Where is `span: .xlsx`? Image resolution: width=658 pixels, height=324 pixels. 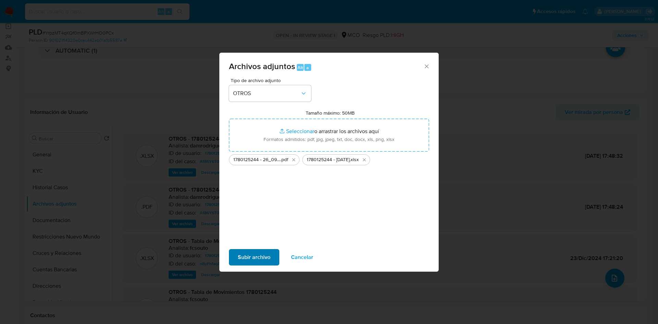
span: .xlsx is located at coordinates (354, 160).